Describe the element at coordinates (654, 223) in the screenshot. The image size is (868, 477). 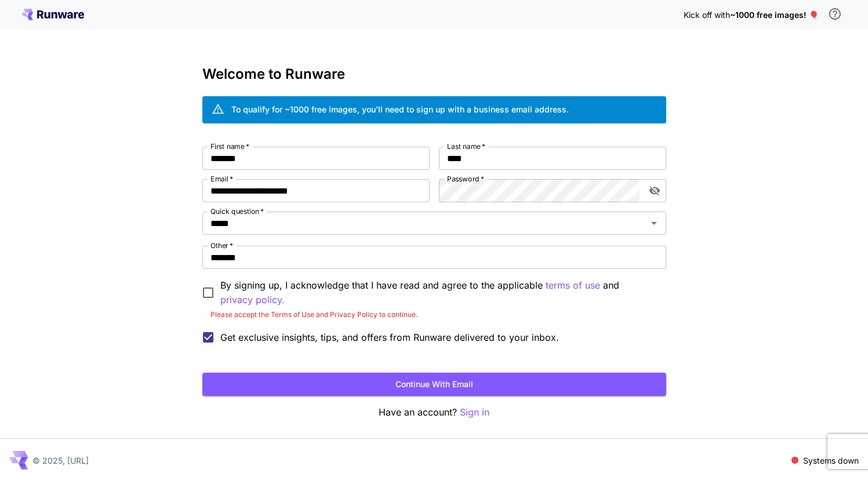
I see `button: Open` at that location.